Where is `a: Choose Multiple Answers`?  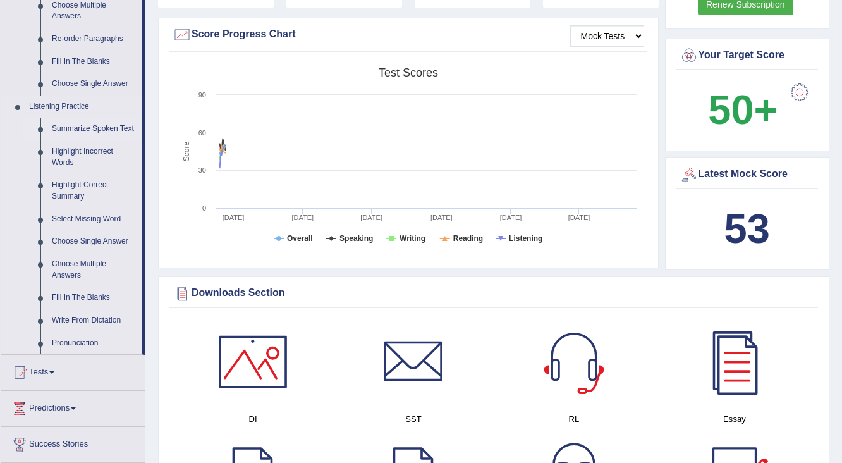
a: Choose Multiple Answers is located at coordinates (94, 269).